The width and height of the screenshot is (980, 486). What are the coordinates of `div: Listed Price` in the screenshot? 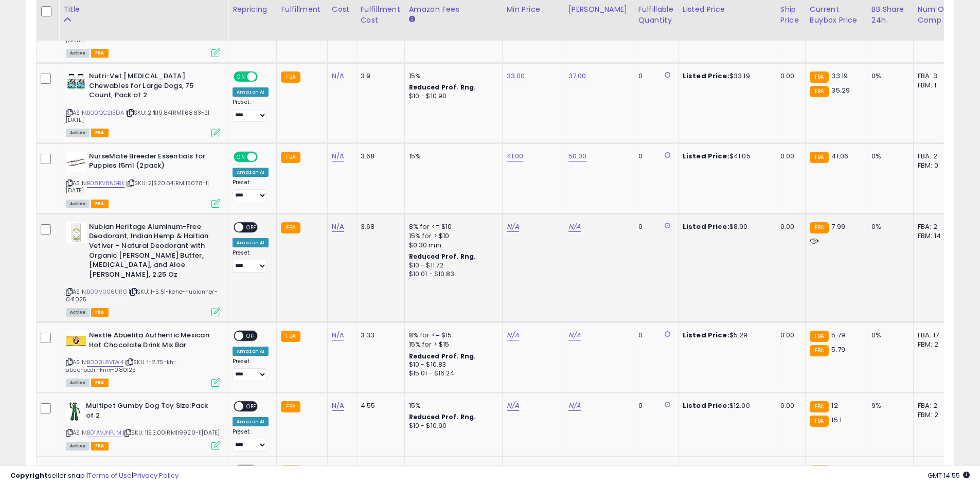 It's located at (727, 10).